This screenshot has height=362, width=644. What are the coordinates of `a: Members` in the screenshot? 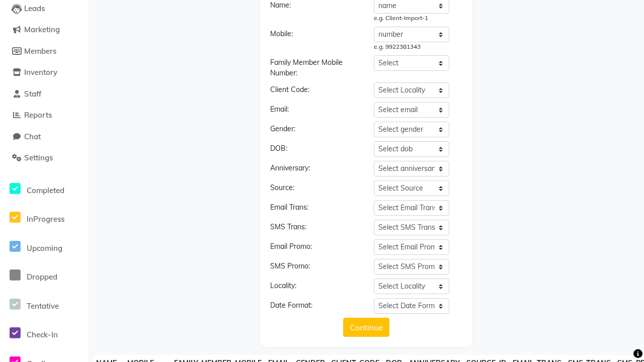 It's located at (44, 51).